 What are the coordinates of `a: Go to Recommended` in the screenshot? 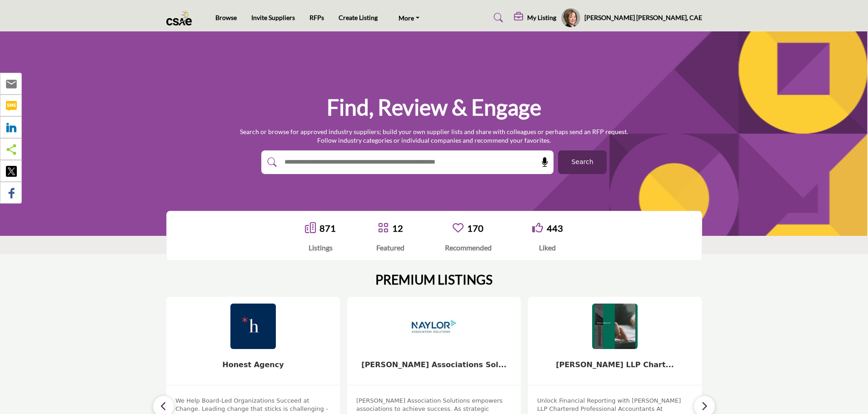 It's located at (458, 228).